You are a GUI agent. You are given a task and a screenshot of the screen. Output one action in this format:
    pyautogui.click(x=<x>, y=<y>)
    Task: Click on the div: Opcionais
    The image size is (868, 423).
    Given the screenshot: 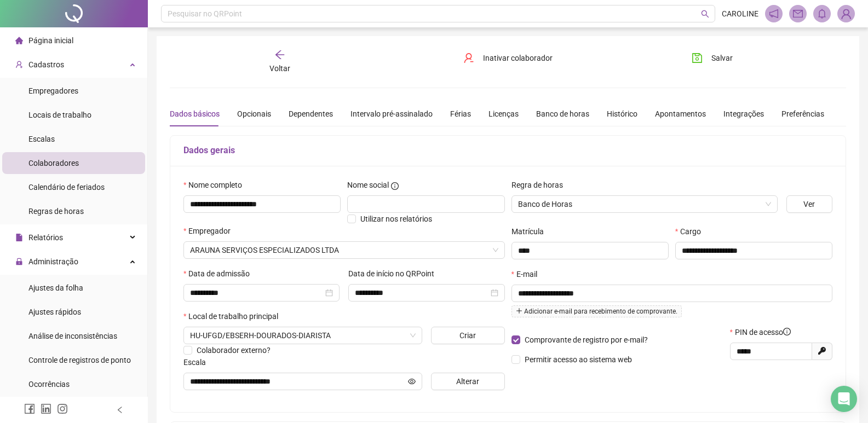 What is the action you would take?
    pyautogui.click(x=254, y=114)
    